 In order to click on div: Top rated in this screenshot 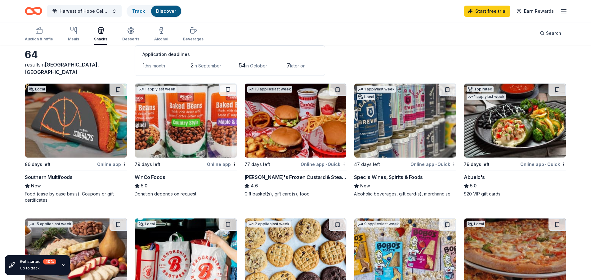, I will do `click(480, 89)`.